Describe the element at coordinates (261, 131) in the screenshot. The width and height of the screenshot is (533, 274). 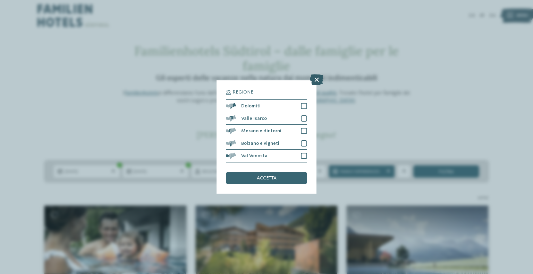
I see `span: Merano e dintorni` at that location.